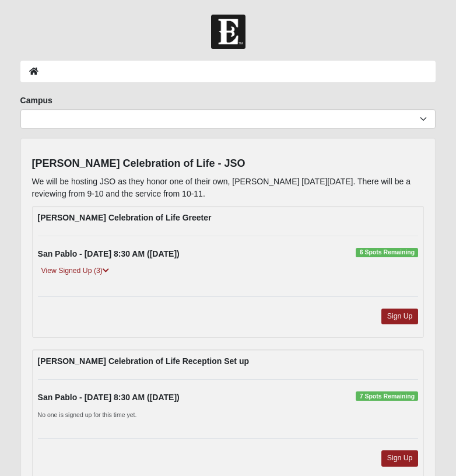 This screenshot has width=456, height=476. Describe the element at coordinates (36, 101) in the screenshot. I see `label: Campus` at that location.